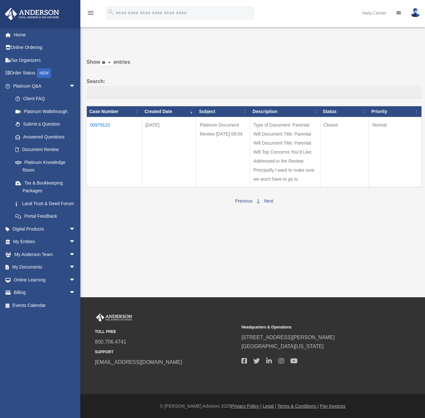  I want to click on a: Events Calendar, so click(45, 305).